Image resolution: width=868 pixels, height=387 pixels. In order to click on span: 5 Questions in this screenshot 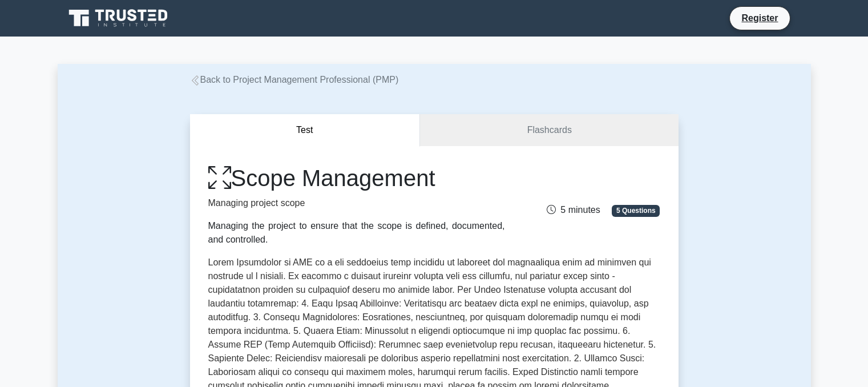, I will do `click(636, 210)`.